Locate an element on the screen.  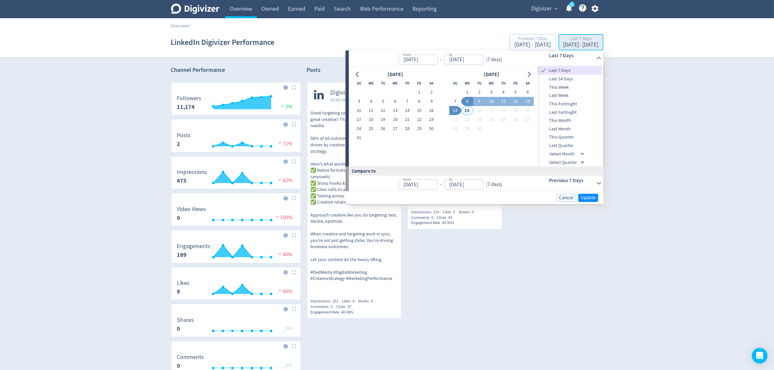
div: Clicks is located at coordinates (446, 217).